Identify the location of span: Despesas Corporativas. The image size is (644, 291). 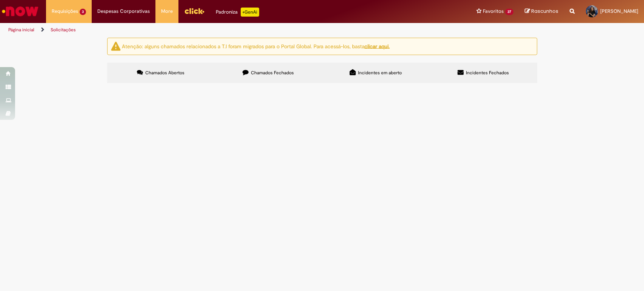
(123, 11).